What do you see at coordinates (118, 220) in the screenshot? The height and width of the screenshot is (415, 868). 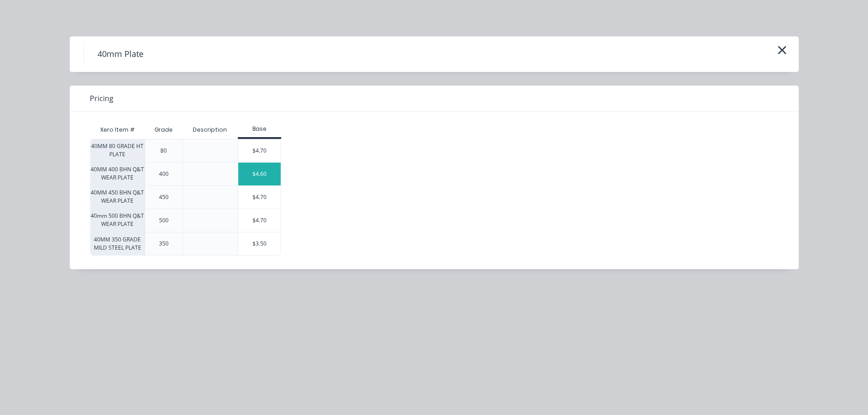 I see `div: 40mm 500 BHN Q&T WEAR PLATE` at bounding box center [118, 220].